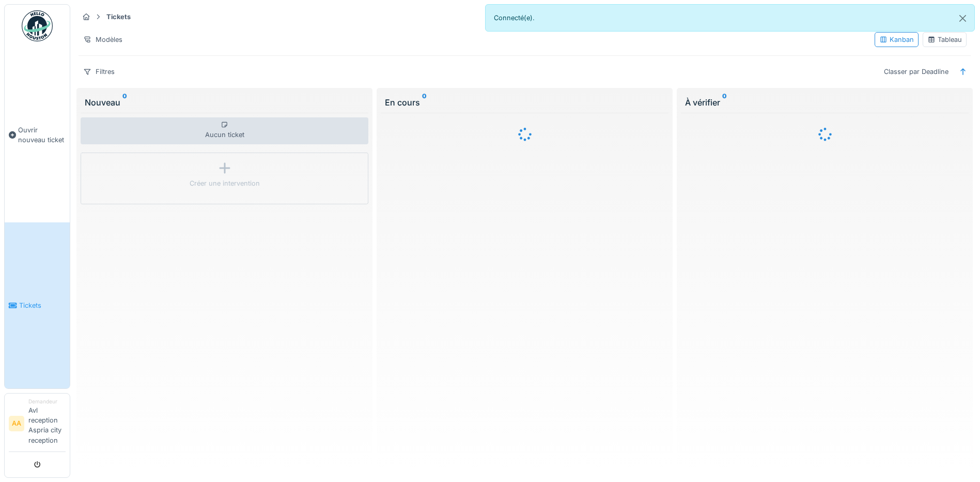  What do you see at coordinates (224, 102) in the screenshot?
I see `div: Nouveau` at bounding box center [224, 102].